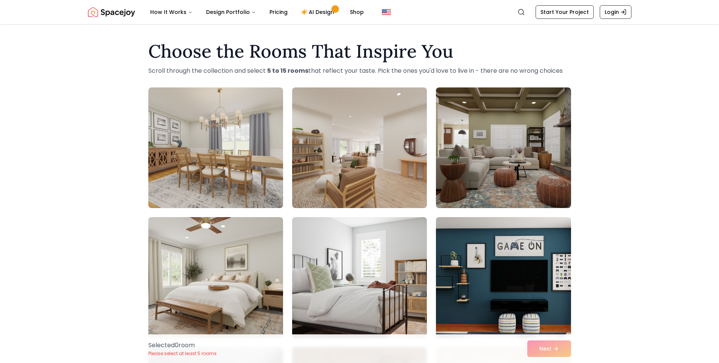 Image resolution: width=719 pixels, height=363 pixels. Describe the element at coordinates (257, 12) in the screenshot. I see `nav: Main` at that location.